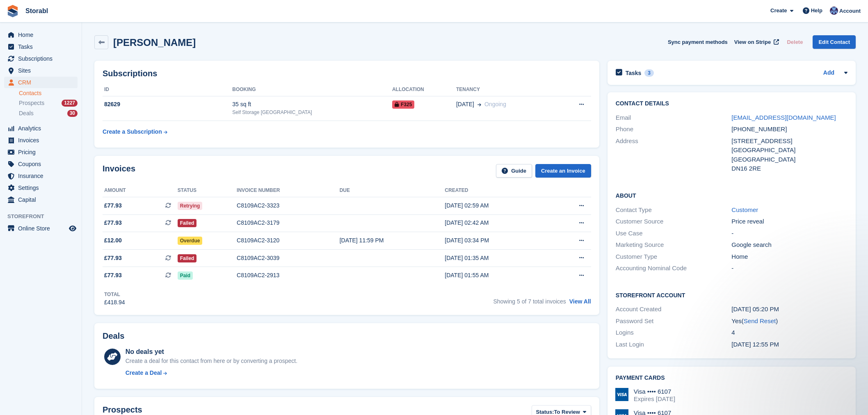  I want to click on span: Invoices, so click(43, 140).